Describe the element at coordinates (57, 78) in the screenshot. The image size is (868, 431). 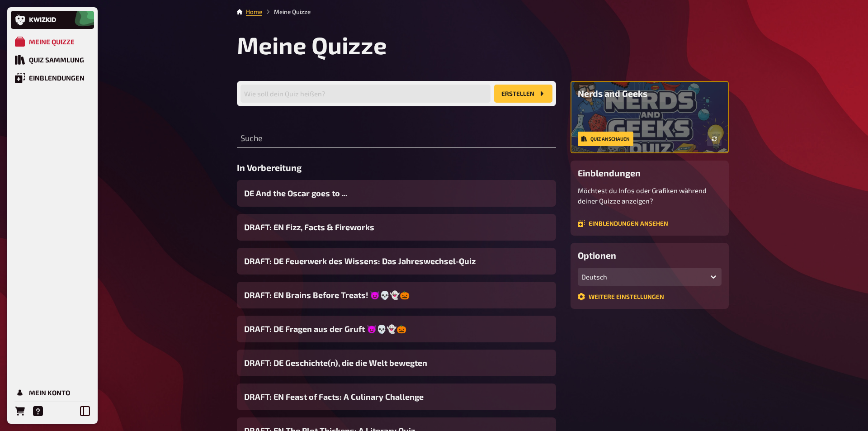
I see `div: Einblendungen` at that location.